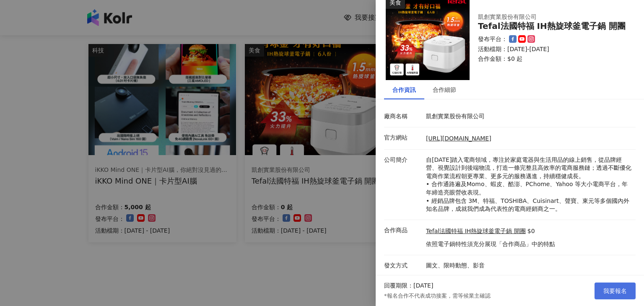 This screenshot has height=306, width=644. What do you see at coordinates (551, 59) in the screenshot?
I see `p: 合作金額： $0 起` at bounding box center [551, 59].